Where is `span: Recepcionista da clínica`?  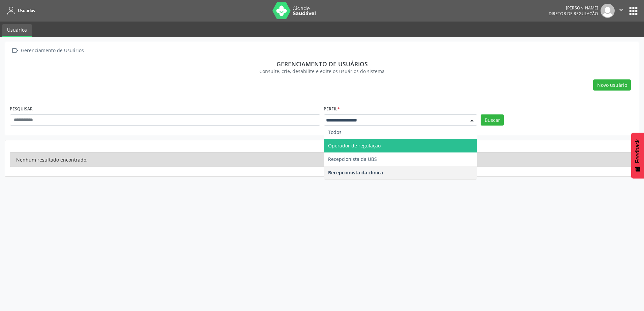 span: Recepcionista da clínica is located at coordinates (356, 172).